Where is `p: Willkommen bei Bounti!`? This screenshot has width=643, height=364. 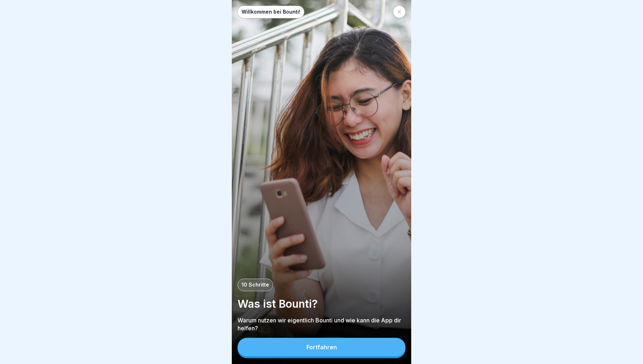 p: Willkommen bei Bounti! is located at coordinates (271, 12).